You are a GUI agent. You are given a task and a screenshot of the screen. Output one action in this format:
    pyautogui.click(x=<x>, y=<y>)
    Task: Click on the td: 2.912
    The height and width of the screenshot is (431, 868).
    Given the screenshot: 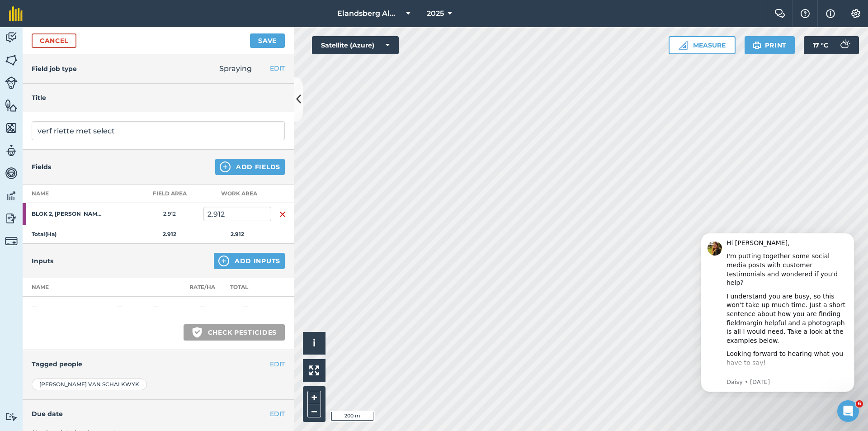 What is the action you would take?
    pyautogui.click(x=169, y=214)
    